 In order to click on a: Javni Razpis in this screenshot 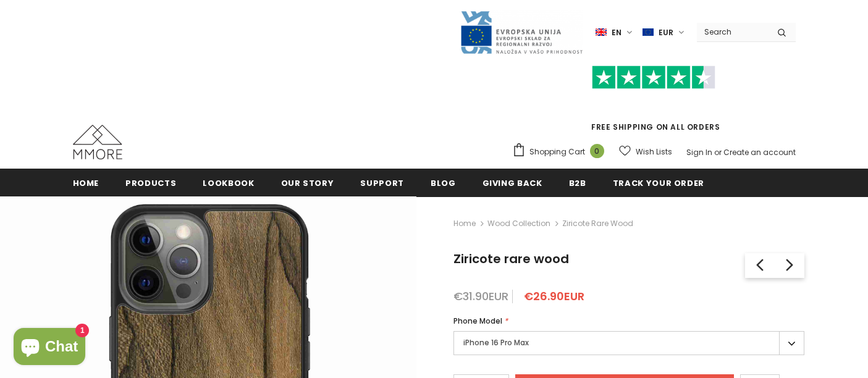, I will do `click(522, 32)`.